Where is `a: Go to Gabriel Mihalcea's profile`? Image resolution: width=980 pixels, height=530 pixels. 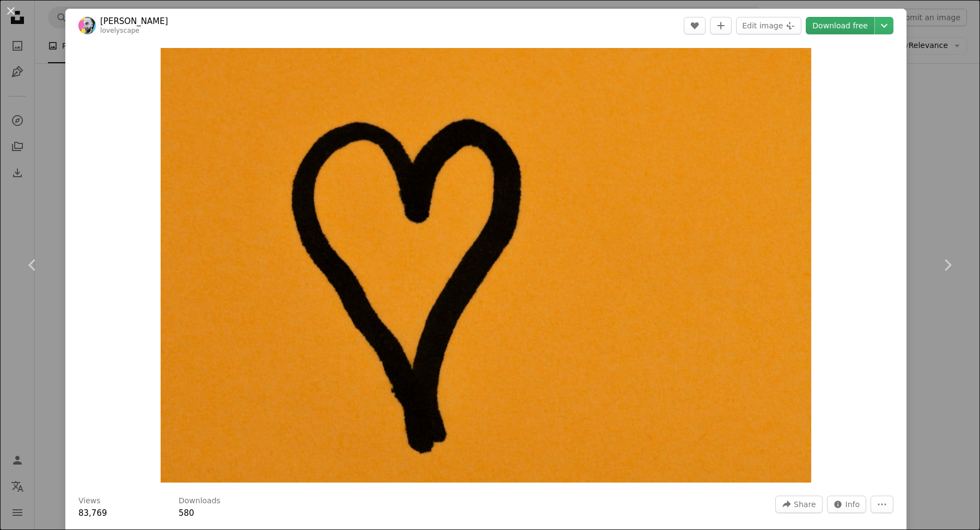 a: Go to Gabriel Mihalcea's profile is located at coordinates (87, 25).